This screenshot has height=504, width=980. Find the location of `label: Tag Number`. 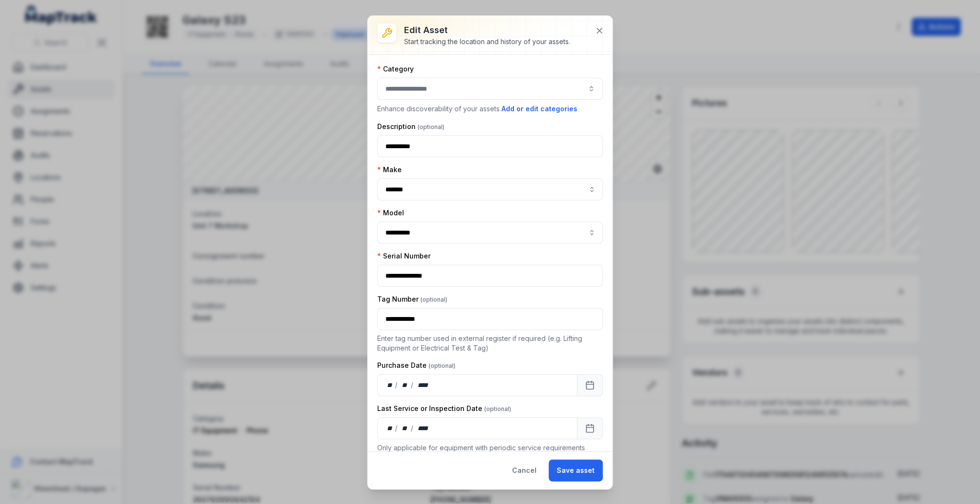

label: Tag Number is located at coordinates (412, 300).